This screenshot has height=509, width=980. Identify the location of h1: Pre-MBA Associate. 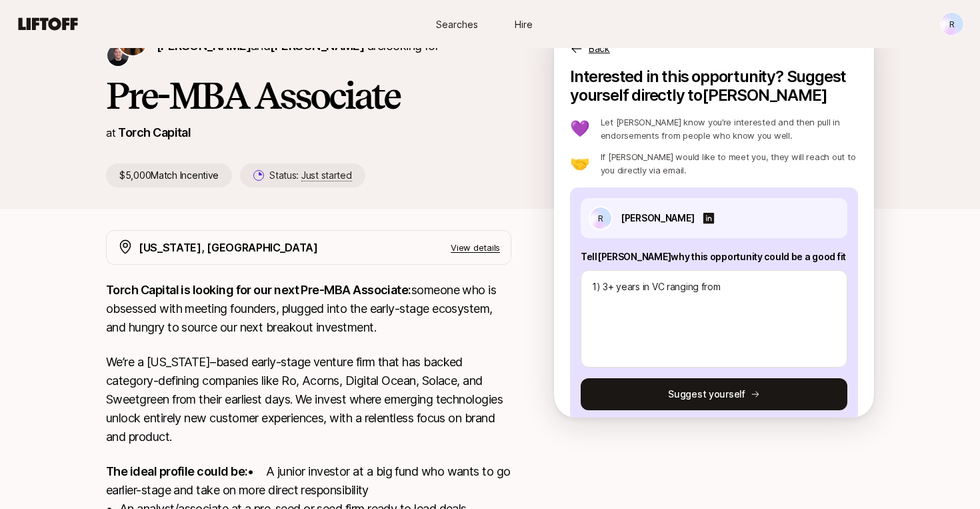
(308, 95).